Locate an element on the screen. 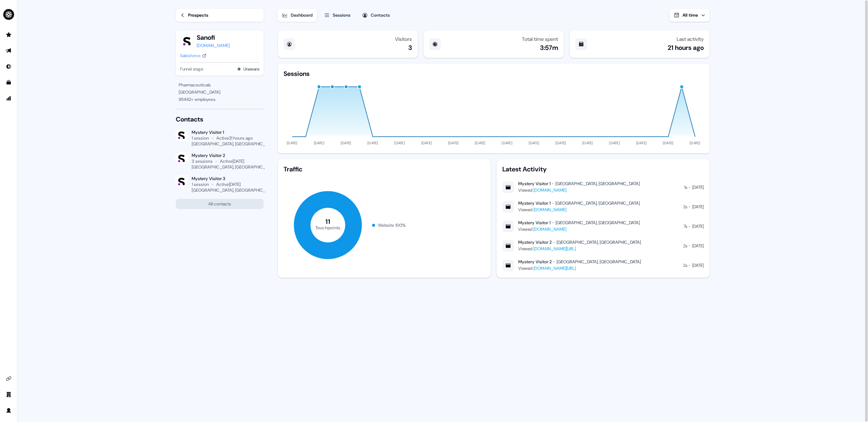  a: Salesforce is located at coordinates (193, 56).